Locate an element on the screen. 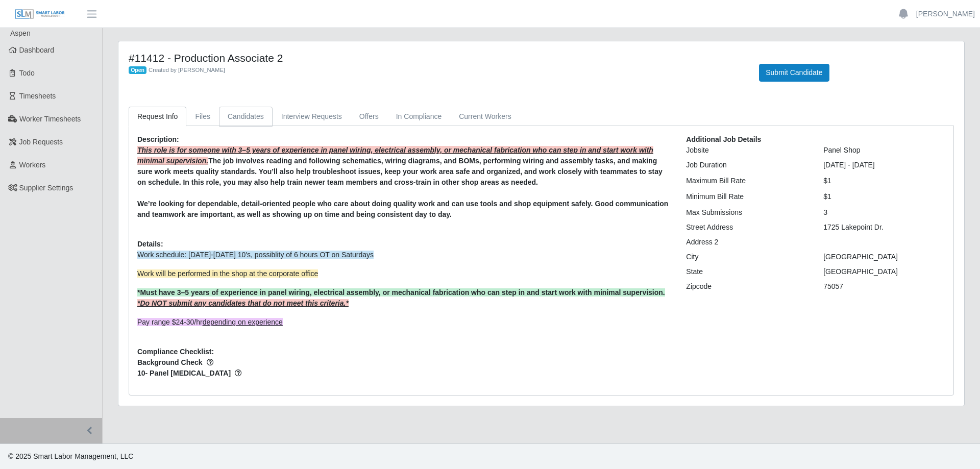 The width and height of the screenshot is (980, 469). div: Panel Shop is located at coordinates (884, 150).